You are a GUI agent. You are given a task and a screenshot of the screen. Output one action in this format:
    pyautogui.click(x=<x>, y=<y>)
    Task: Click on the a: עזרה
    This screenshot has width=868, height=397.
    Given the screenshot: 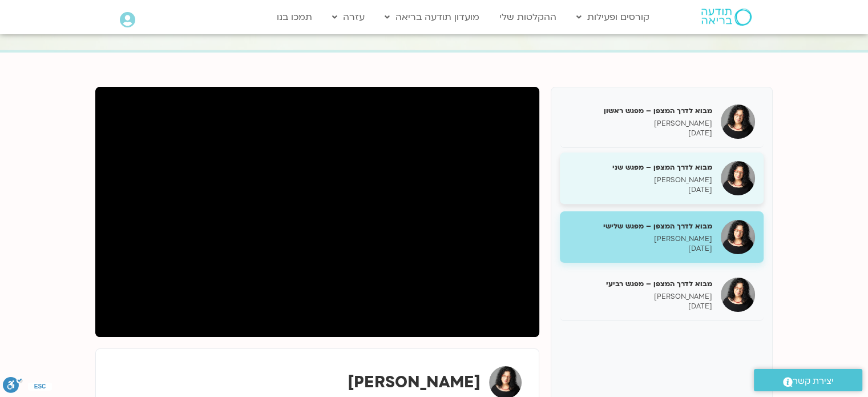 What is the action you would take?
    pyautogui.click(x=348, y=17)
    